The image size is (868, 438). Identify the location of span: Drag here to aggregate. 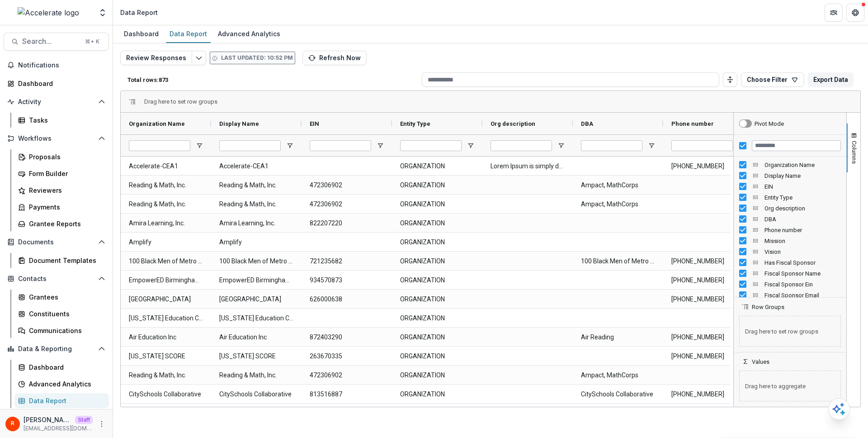
(790, 386).